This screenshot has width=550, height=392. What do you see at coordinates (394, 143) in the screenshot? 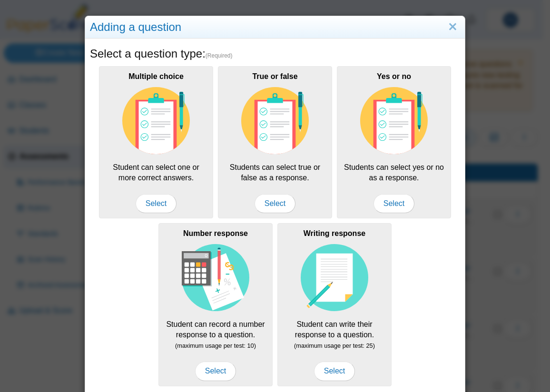
I see `div: Students can select yes or no as a response.` at bounding box center [394, 143].